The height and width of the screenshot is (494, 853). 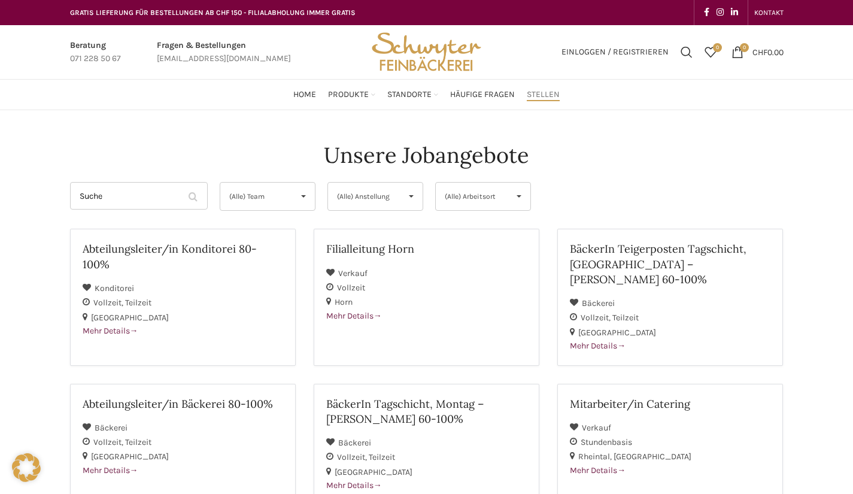 What do you see at coordinates (711, 52) in the screenshot?
I see `a: 0` at bounding box center [711, 52].